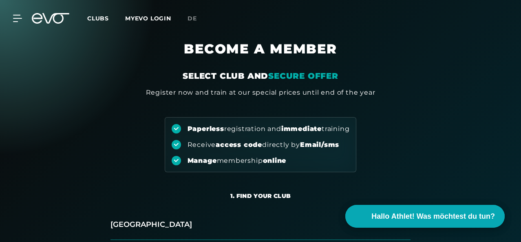 The image size is (521, 242). I want to click on span: 4 Locations, so click(384, 224).